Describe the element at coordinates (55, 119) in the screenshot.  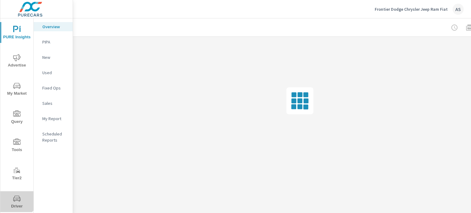
I see `p: My Report` at that location.